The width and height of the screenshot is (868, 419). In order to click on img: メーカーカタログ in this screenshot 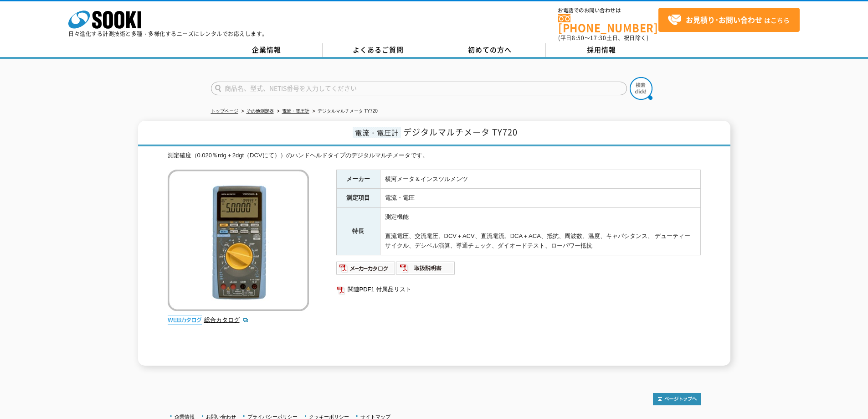, I will do `click(366, 268)`.